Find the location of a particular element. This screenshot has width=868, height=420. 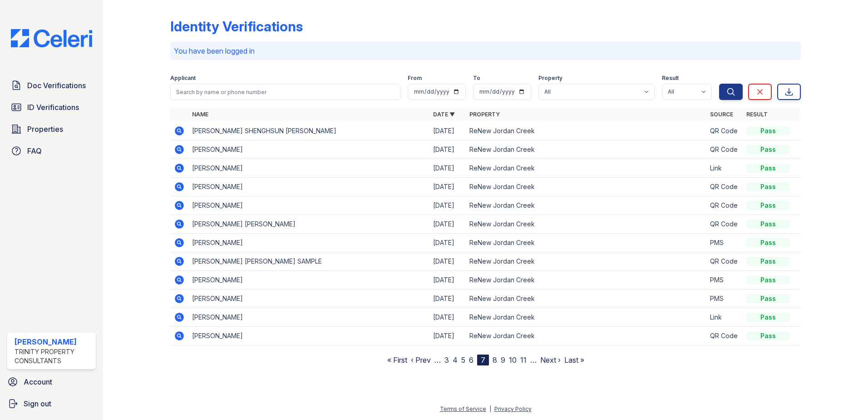

a: 8 is located at coordinates (495, 360).